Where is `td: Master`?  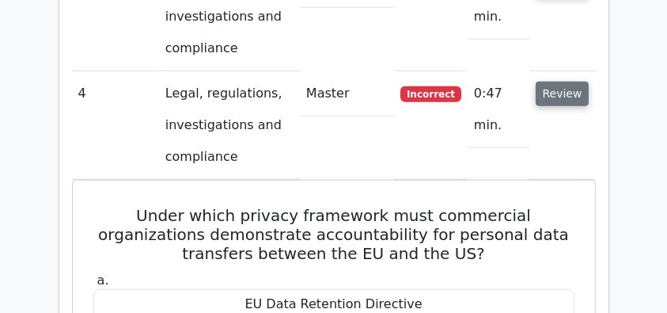
td: Master is located at coordinates (347, 93).